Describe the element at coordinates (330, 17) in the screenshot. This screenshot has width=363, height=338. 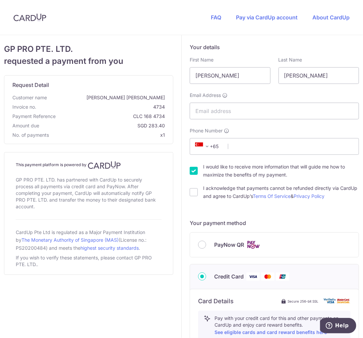
I see `a: About CardUp` at that location.